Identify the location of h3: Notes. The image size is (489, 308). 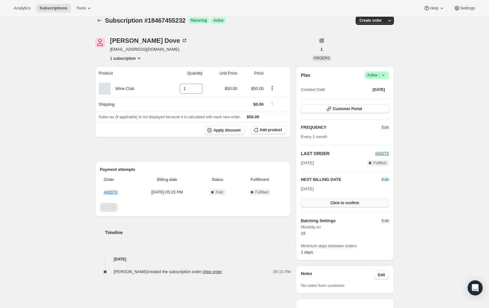
(337, 275).